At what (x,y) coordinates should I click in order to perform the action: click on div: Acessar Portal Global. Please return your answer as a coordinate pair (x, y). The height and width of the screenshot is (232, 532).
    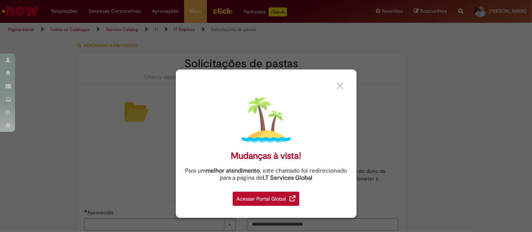
    Looking at the image, I should click on (266, 199).